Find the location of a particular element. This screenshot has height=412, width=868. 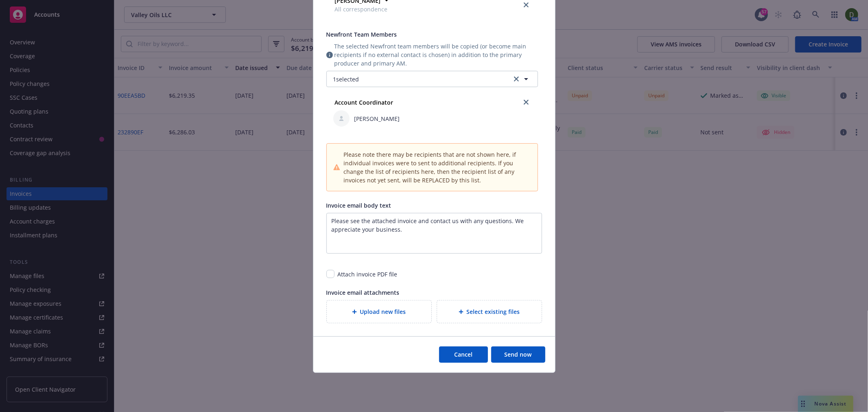

a: close is located at coordinates (526, 102).